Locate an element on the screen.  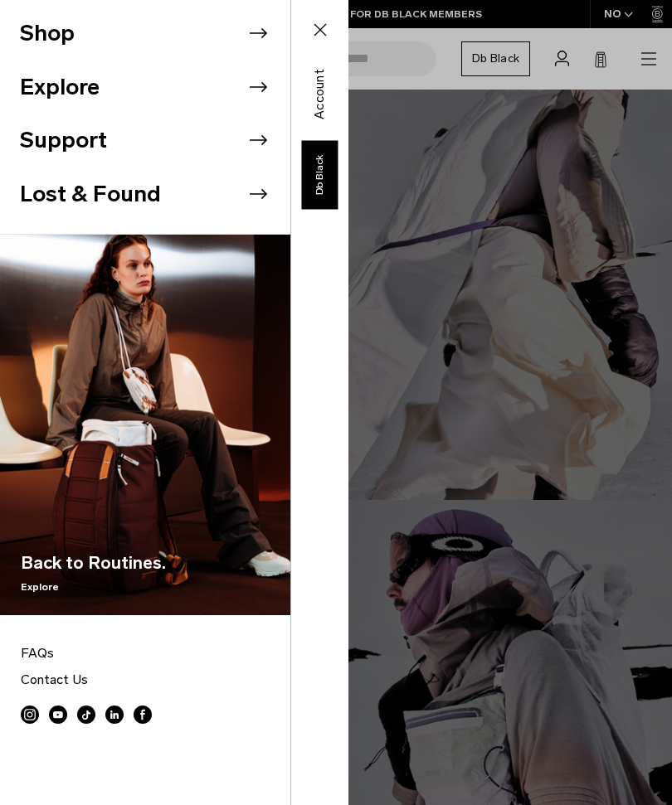
a: Contact Us is located at coordinates (145, 680).